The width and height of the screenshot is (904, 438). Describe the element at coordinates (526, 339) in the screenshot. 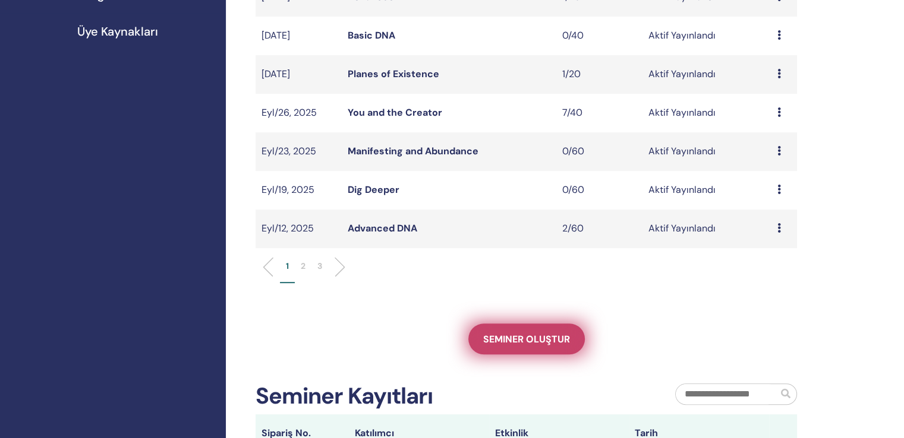

I see `span: Seminer oluştur` at that location.